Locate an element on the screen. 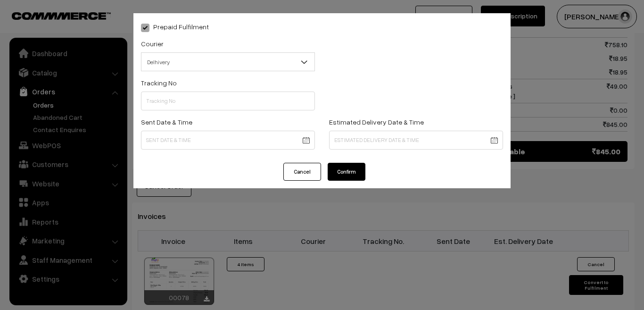 The width and height of the screenshot is (644, 310). label: Estimated Delivery Date & Time is located at coordinates (376, 122).